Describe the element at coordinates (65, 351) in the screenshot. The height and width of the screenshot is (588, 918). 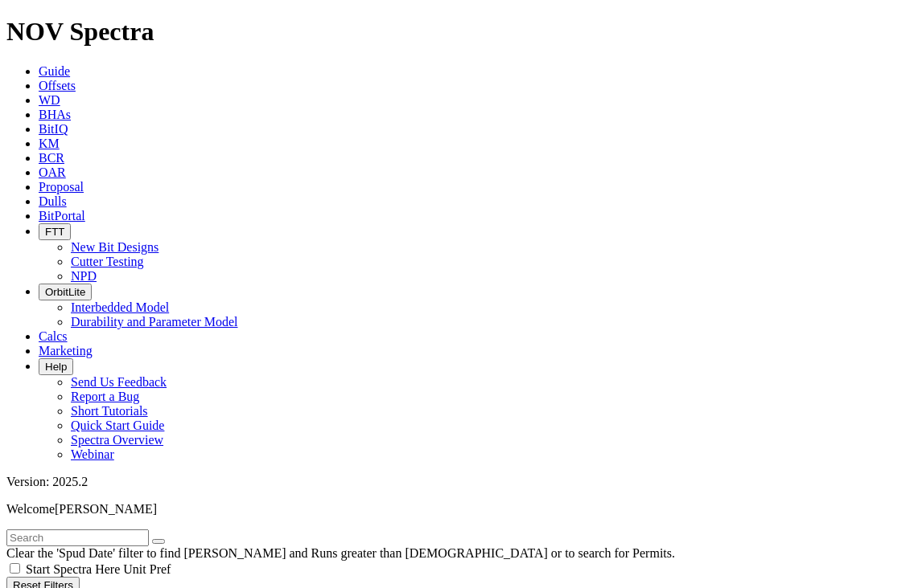
I see `span: Marketing` at that location.